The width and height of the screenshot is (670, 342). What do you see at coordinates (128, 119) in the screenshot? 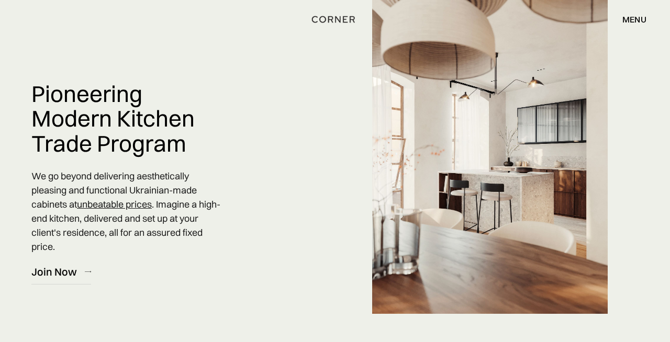
I see `h1: Pioneering Modern Kitchen Trade Program` at bounding box center [128, 119].